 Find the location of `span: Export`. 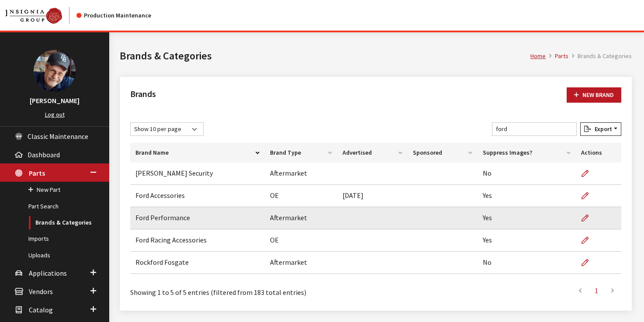

span: Export is located at coordinates (602, 129).